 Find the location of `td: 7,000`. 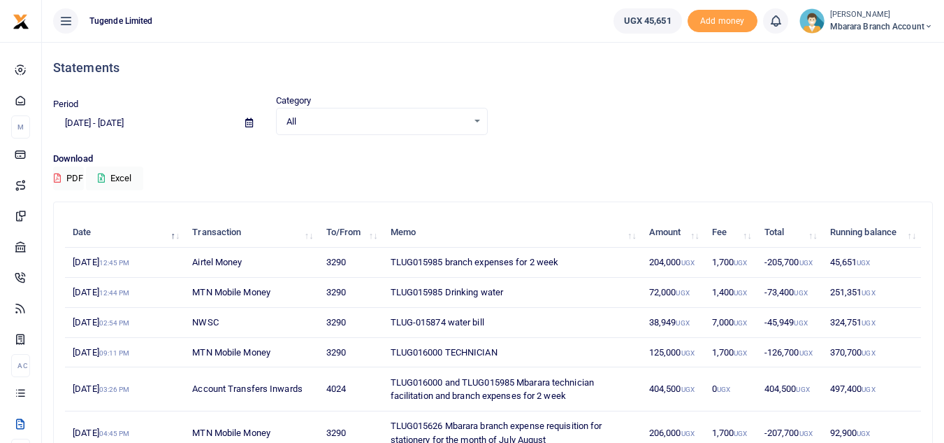

td: 7,000 is located at coordinates (731, 322).